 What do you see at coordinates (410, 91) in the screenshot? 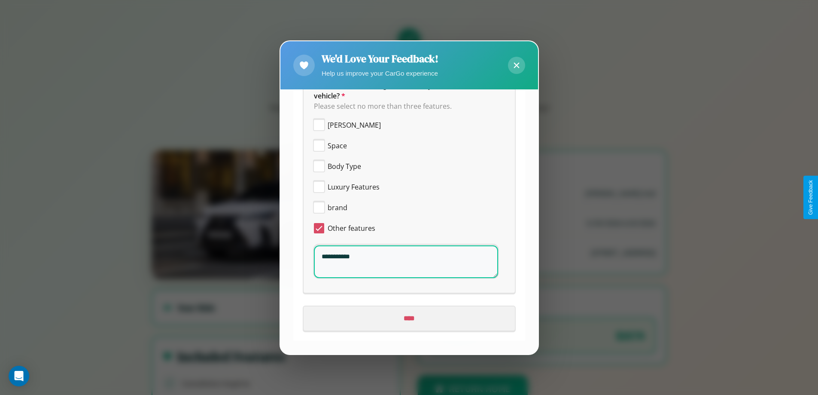
I see `span: Which of the following features do you value the most in a vehicle?` at bounding box center [410, 91].